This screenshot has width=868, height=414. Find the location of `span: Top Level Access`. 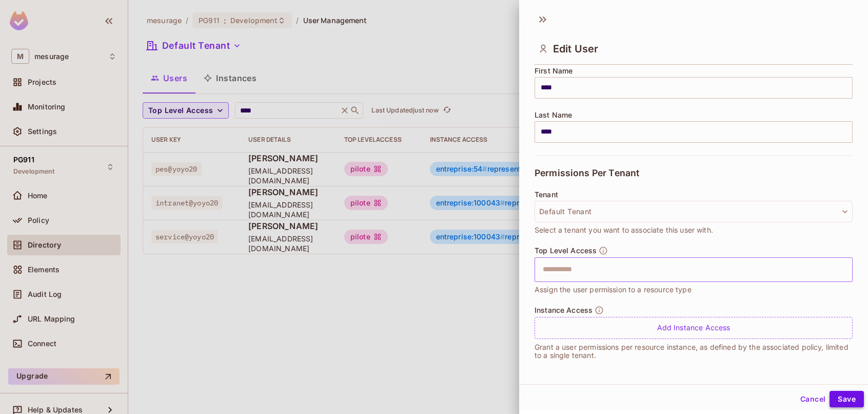

span: Top Level Access is located at coordinates (565, 251).